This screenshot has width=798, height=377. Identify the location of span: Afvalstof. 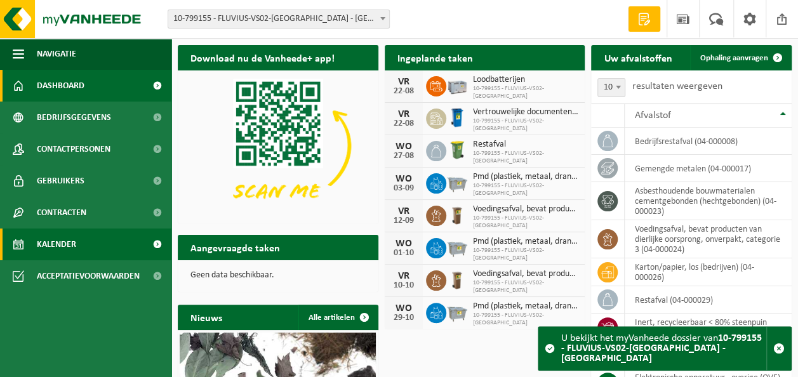
(652, 116).